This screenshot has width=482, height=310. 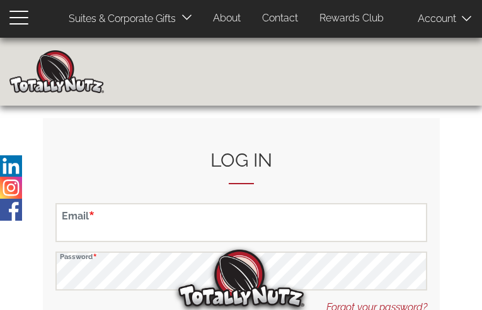 What do you see at coordinates (241, 278) in the screenshot?
I see `a: Totally Nutz Logo` at bounding box center [241, 278].